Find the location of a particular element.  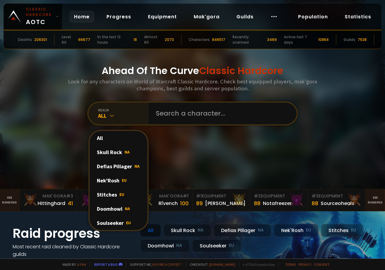

span: Classic Hardcore is located at coordinates (241, 70).